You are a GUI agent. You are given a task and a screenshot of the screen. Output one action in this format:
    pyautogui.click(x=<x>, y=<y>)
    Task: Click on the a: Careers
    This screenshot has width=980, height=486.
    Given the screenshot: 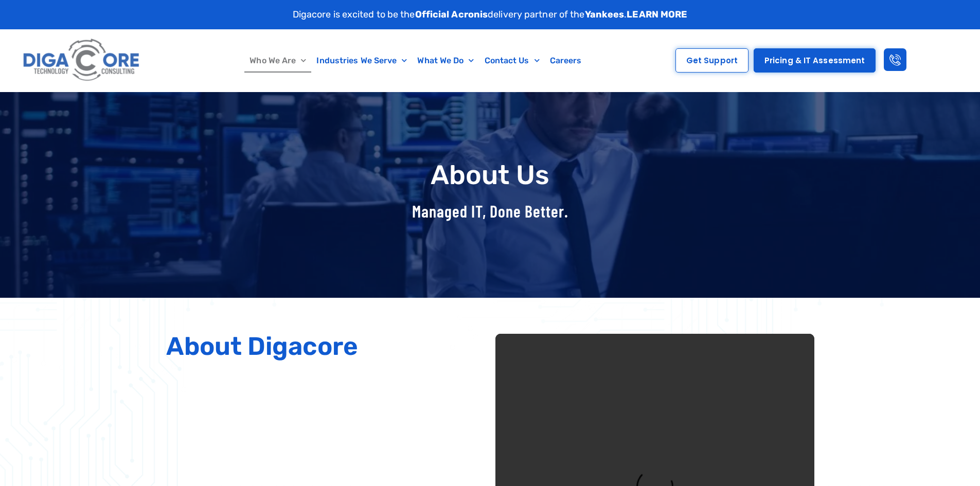 What is the action you would take?
    pyautogui.click(x=566, y=61)
    